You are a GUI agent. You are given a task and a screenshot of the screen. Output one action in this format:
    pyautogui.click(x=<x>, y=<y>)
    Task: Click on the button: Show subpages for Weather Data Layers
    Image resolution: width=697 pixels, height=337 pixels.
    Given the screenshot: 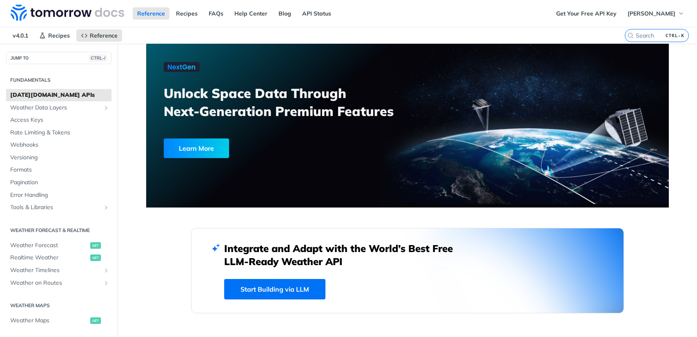 What is the action you would take?
    pyautogui.click(x=106, y=108)
    